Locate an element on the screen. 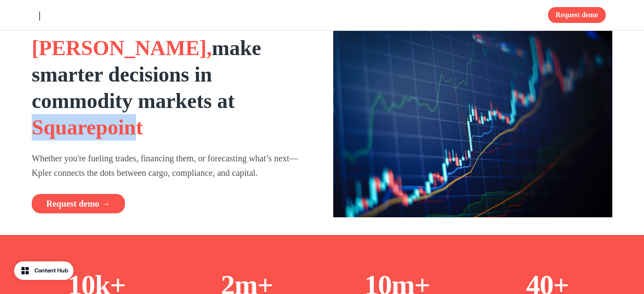 The width and height of the screenshot is (644, 294). p: Whether you're fueling trades, financing them, or forecasting what’s next—Kpler connects the dots... is located at coordinates (172, 165).